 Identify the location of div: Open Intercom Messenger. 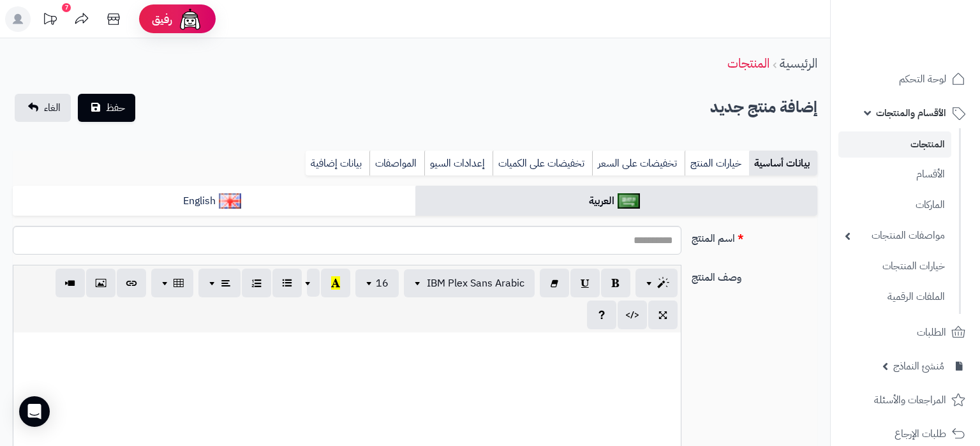
(34, 412).